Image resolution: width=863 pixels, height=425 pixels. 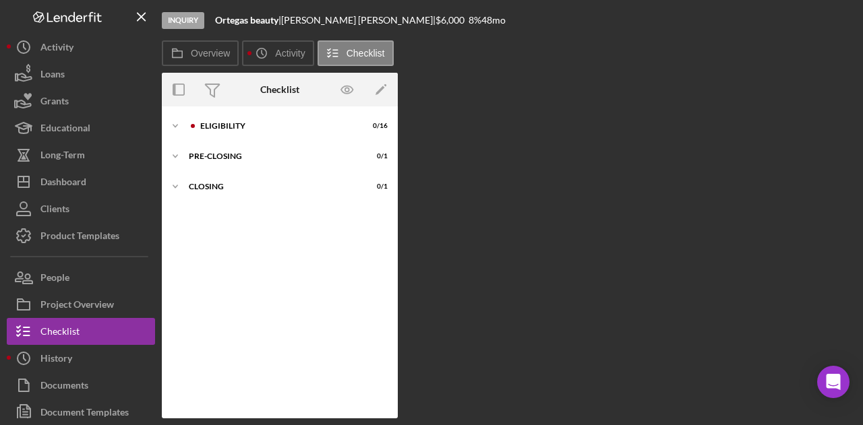 I want to click on a: Product Templates, so click(x=81, y=236).